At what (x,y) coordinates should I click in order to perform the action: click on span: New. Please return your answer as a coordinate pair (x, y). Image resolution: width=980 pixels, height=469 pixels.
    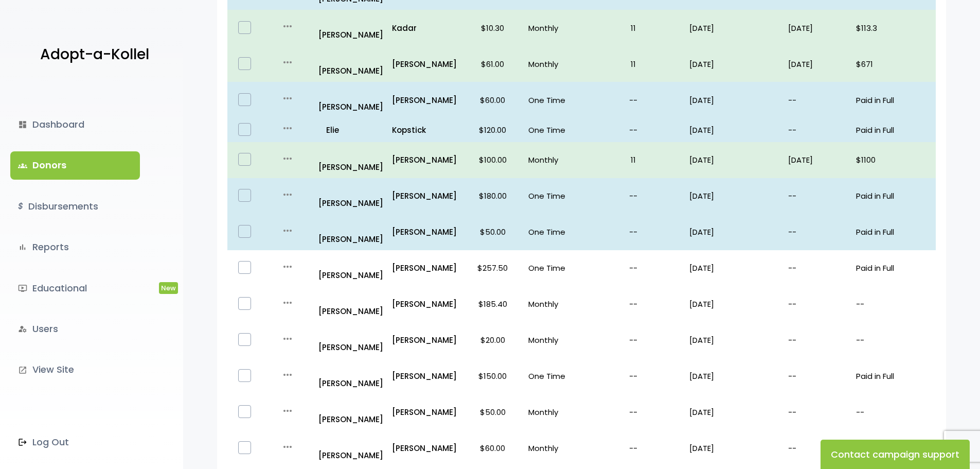
    Looking at the image, I should click on (168, 288).